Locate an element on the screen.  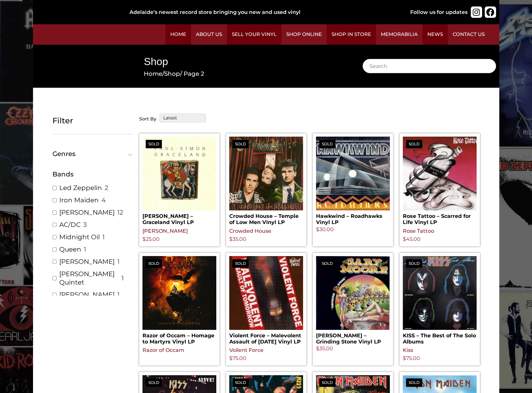
h2: KISS – The Best of The Solo Albums is located at coordinates (440, 337).